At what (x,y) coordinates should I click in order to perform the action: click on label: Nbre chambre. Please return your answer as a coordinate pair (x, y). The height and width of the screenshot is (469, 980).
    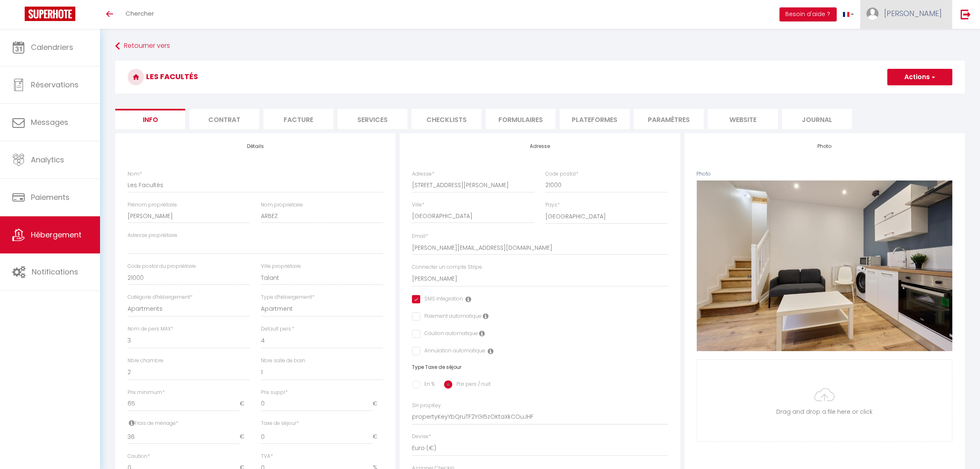
    Looking at the image, I should click on (145, 360).